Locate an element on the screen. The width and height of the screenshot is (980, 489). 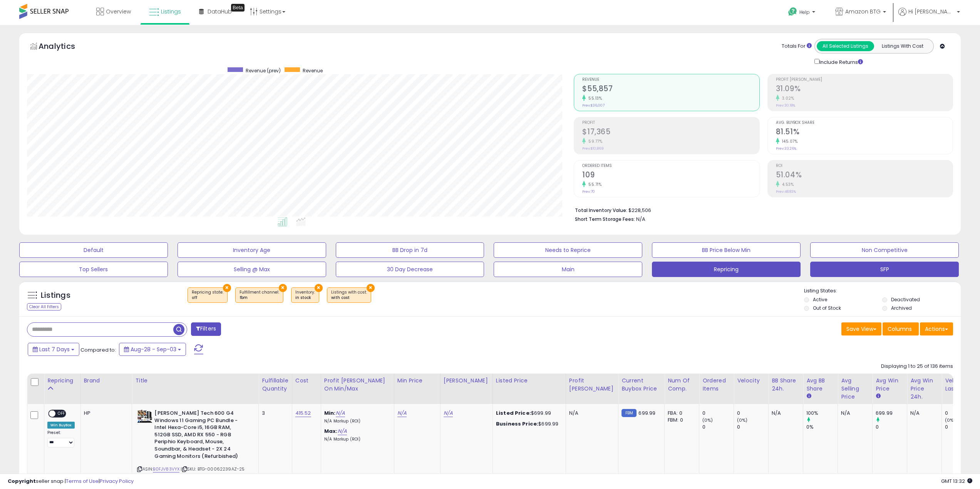
button: Default is located at coordinates (93, 250).